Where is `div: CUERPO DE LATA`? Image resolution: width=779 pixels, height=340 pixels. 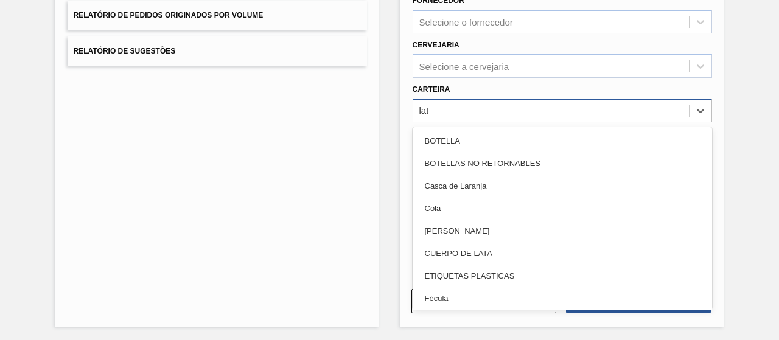 div: CUERPO DE LATA is located at coordinates (563, 253).